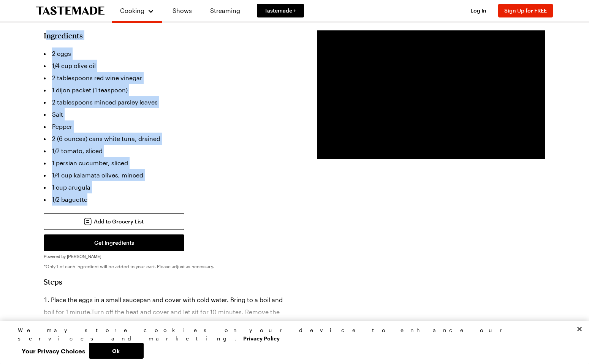 This screenshot has width=589, height=364. What do you see at coordinates (292, 343) in the screenshot?
I see `div: Privacy` at bounding box center [292, 343].